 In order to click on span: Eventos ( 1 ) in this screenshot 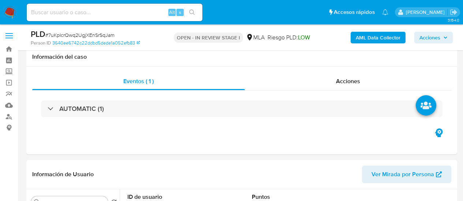, I will do `click(138, 81)`.